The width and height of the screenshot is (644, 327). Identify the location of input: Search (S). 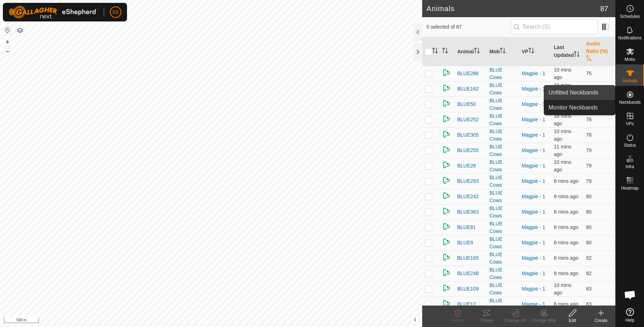
(554, 27).